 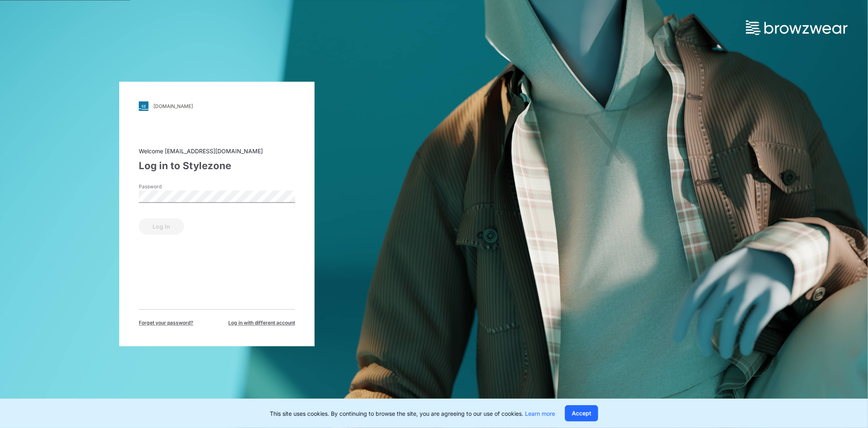 I want to click on span: Forget your password?, so click(x=166, y=323).